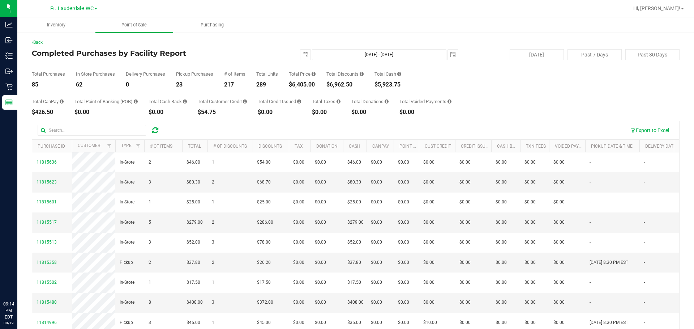 The height and width of the screenshot is (329, 694). I want to click on i: Sum of the successful, non-voided cash payment transactions for all purchases in the date range. ..., so click(399, 74).